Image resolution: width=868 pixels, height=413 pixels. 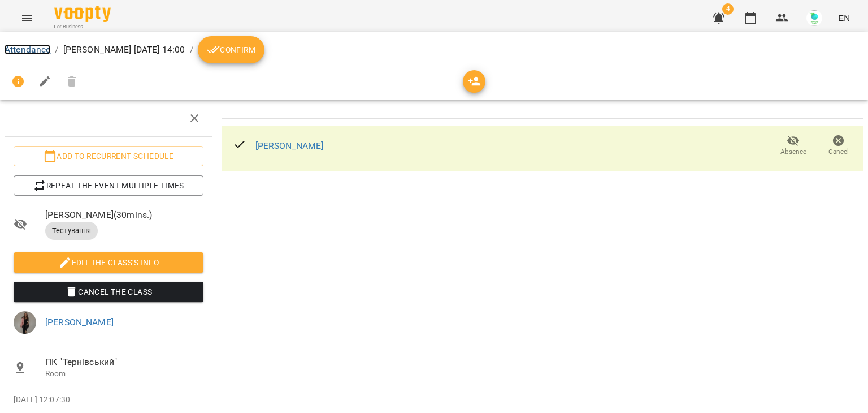 I want to click on nav: breadcrumb, so click(x=434, y=50).